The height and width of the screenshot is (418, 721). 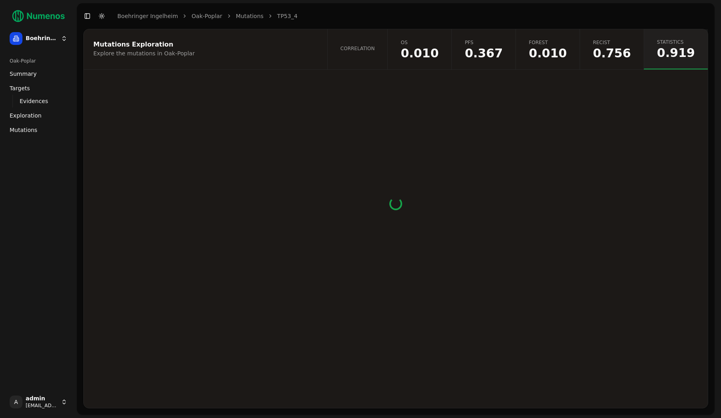 What do you see at coordinates (204, 44) in the screenshot?
I see `div: Mutations Exploration` at bounding box center [204, 44].